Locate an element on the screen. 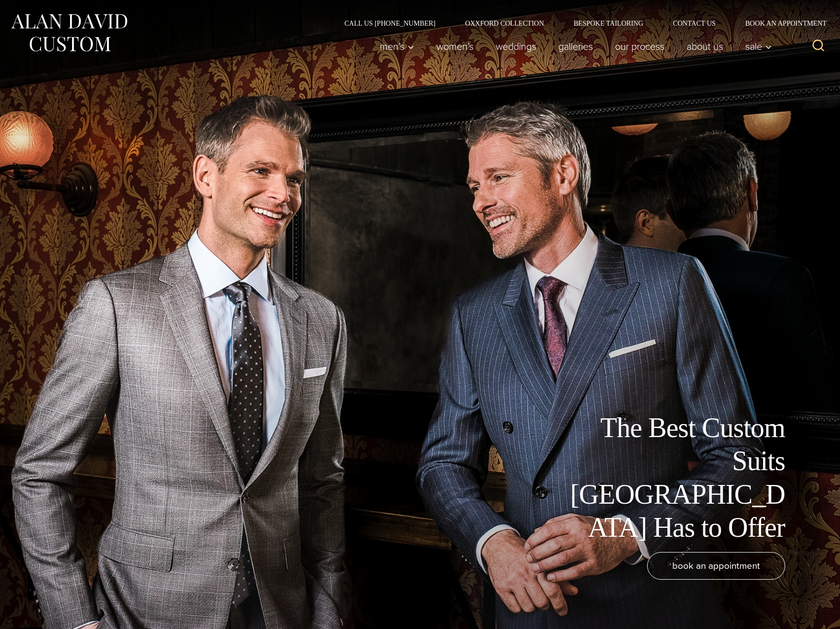 This screenshot has height=629, width=840. a: Galleries is located at coordinates (576, 46).